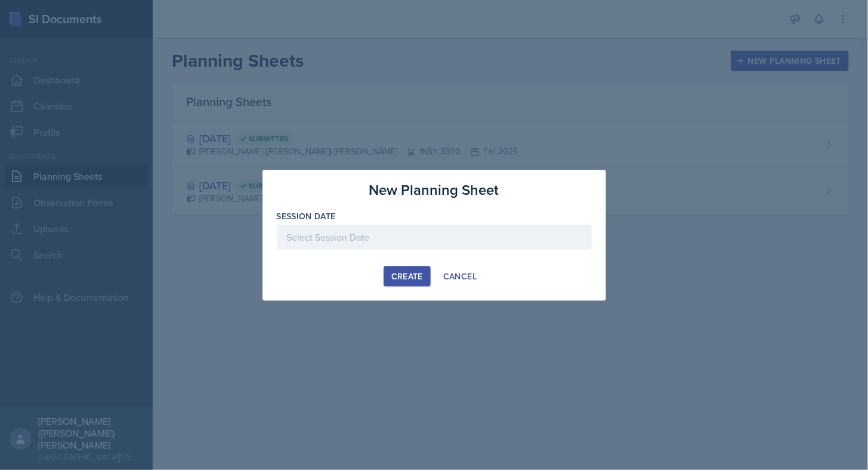  Describe the element at coordinates (434, 190) in the screenshot. I see `h3: New Planning Sheet` at that location.